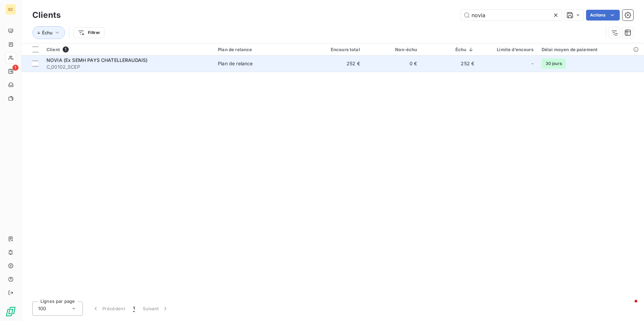 This screenshot has width=644, height=321. What do you see at coordinates (134, 309) in the screenshot?
I see `button: 1` at bounding box center [134, 309].